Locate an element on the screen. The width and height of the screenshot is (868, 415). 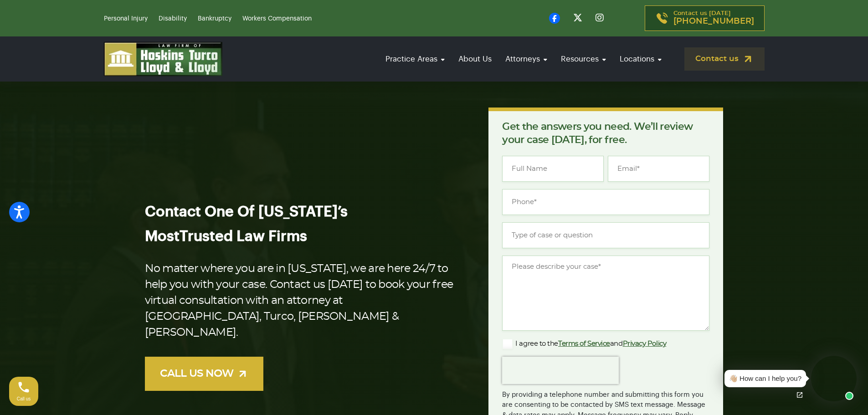
a: Contact us is located at coordinates (724, 59).